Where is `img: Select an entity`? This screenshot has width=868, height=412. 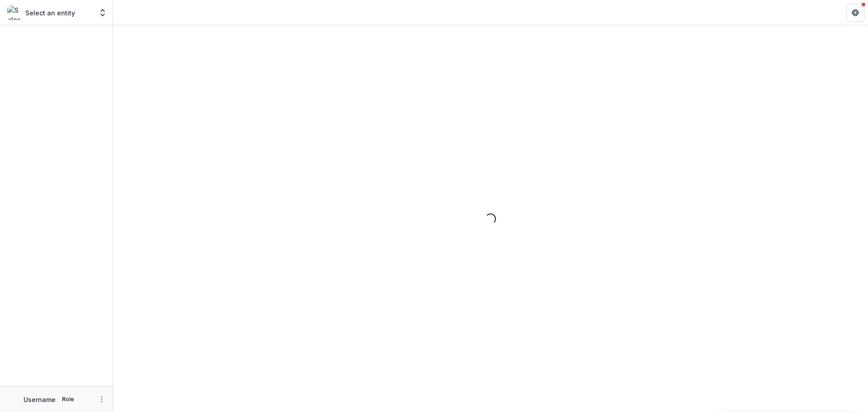 img: Select an entity is located at coordinates (14, 12).